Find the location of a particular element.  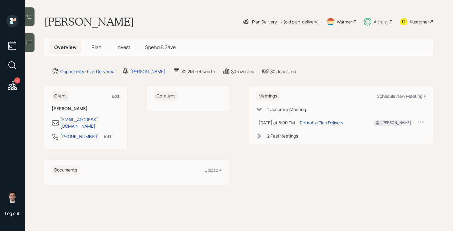

div: 4 is located at coordinates (17, 80).